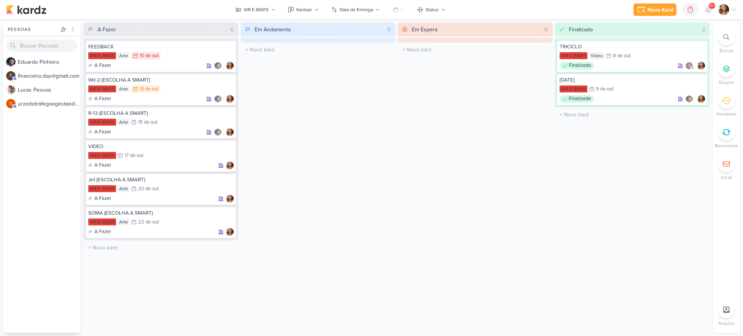 This screenshot has height=336, width=743. Describe the element at coordinates (148, 122) in the screenshot. I see `div: 15 de out` at that location.